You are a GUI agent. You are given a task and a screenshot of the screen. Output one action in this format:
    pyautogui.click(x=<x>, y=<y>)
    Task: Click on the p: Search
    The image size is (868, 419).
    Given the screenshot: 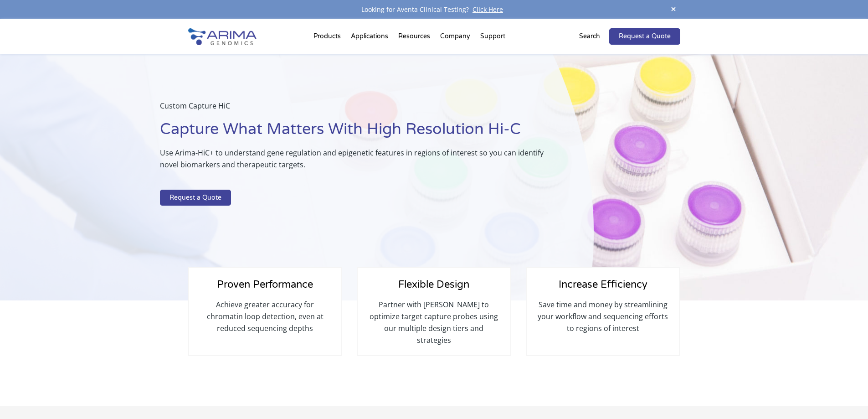 What is the action you would take?
    pyautogui.click(x=590, y=37)
    